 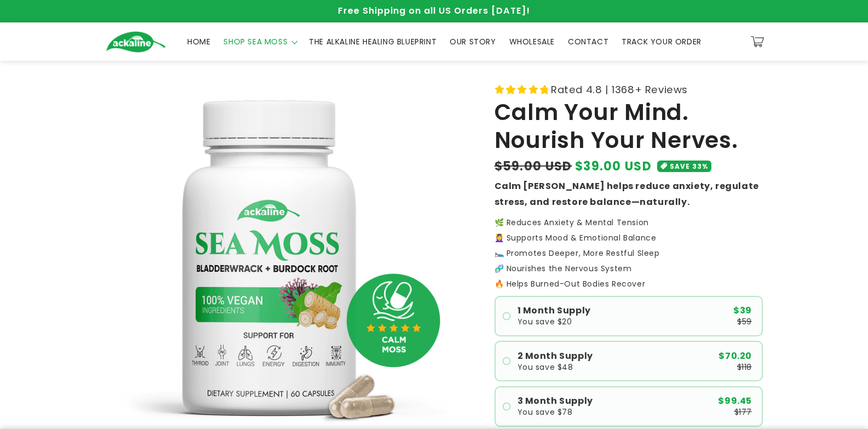 I want to click on span: 2 Month Supply, so click(x=555, y=356).